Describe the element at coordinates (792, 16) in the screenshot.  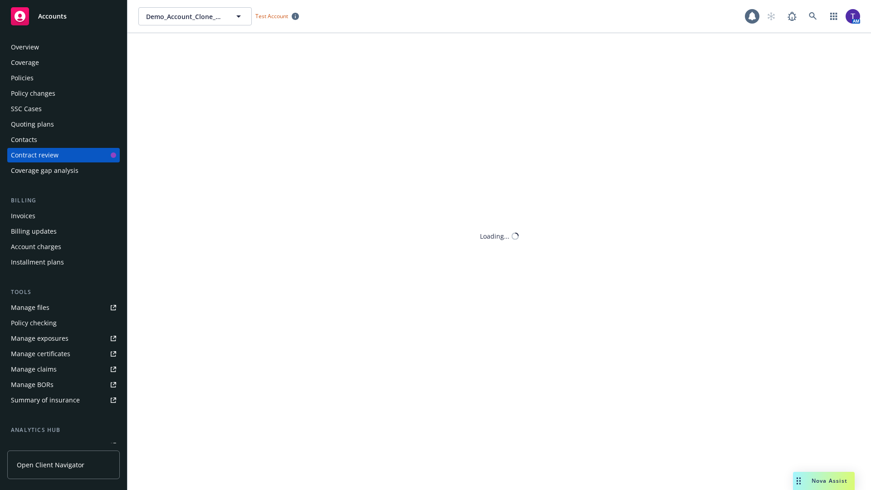
I see `a: Report a Bug` at that location.